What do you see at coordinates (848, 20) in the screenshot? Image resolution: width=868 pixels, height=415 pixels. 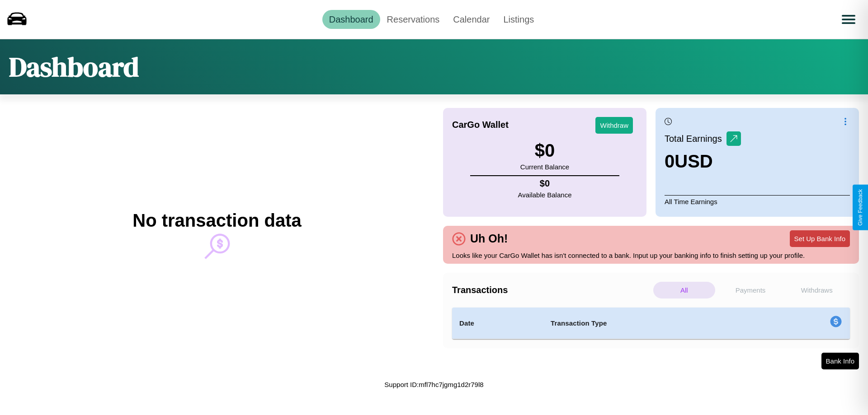 I see `button: Open menu` at bounding box center [848, 20].